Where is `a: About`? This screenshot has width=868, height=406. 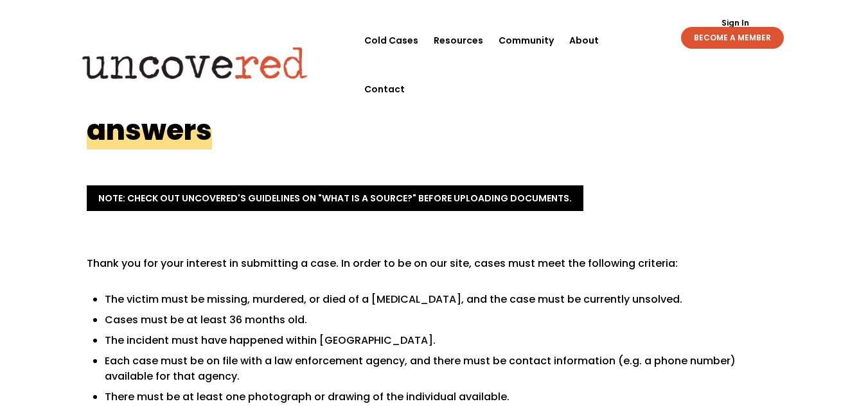
a: About is located at coordinates (584, 40).